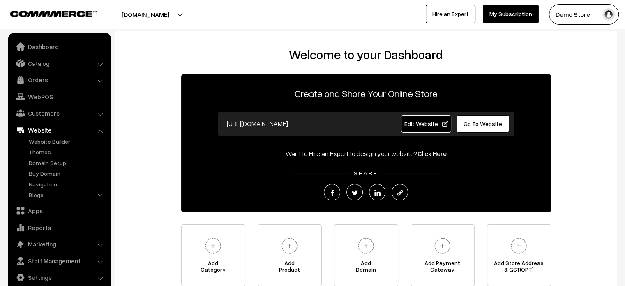  What do you see at coordinates (519, 268) in the screenshot?
I see `span: Add Store Address & GST(OPT)` at bounding box center [519, 268].